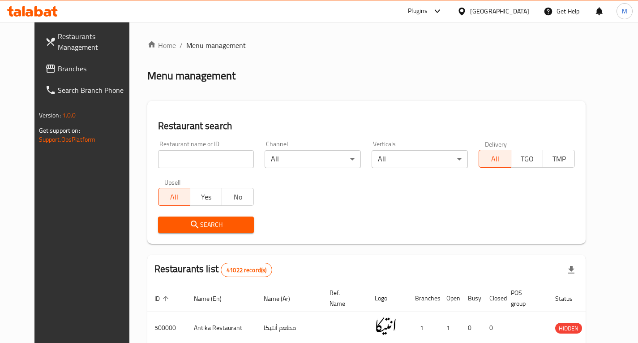  What do you see at coordinates (172, 182) in the screenshot?
I see `label: Upsell` at bounding box center [172, 182].